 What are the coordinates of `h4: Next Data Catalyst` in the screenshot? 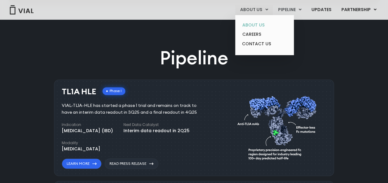 It's located at (157, 125).